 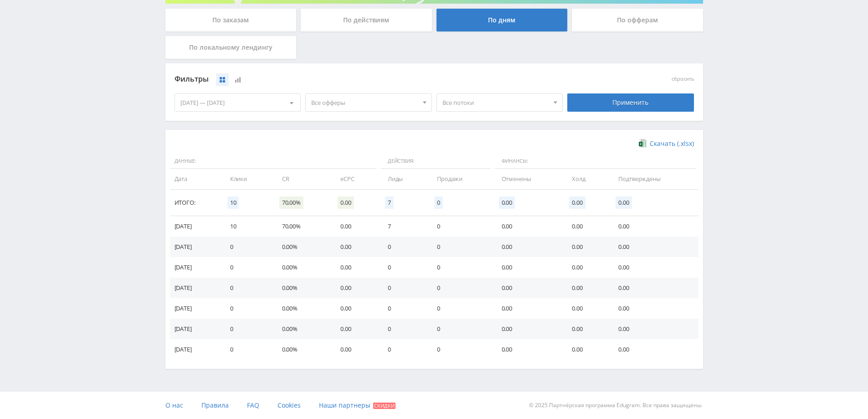 What do you see at coordinates (496, 102) in the screenshot?
I see `span: Все потоки` at bounding box center [496, 102].